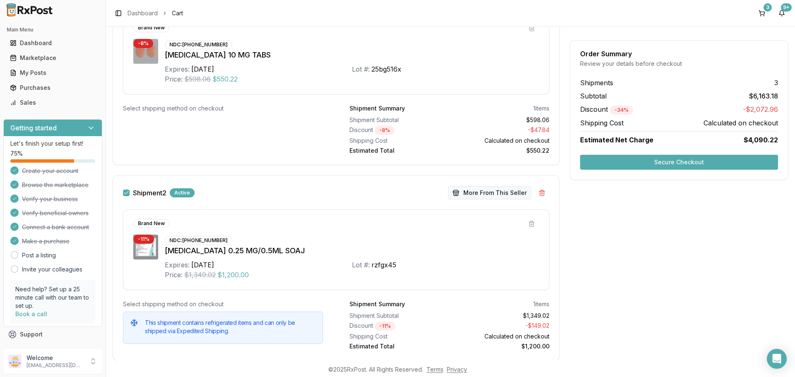 The image size is (795, 377). I want to click on p: Welcome, so click(55, 358).